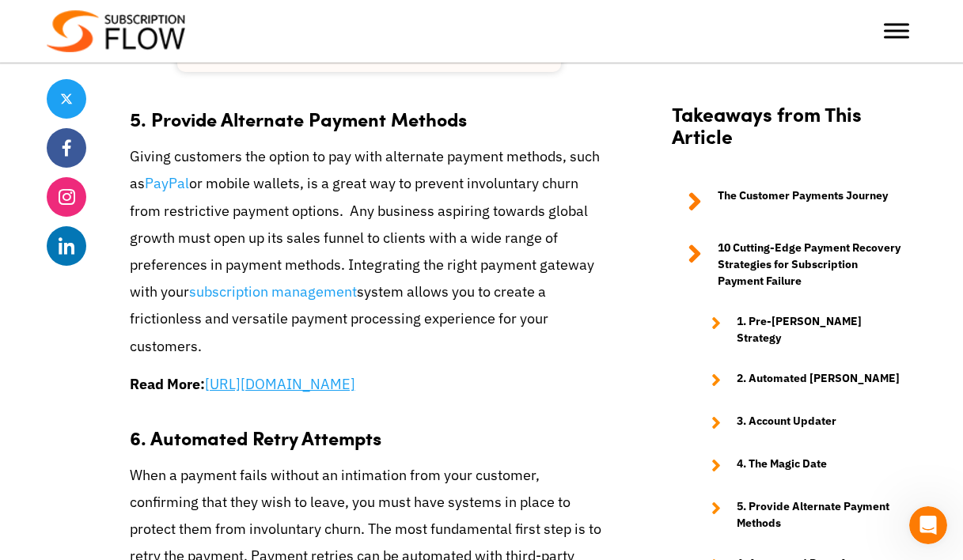 This screenshot has width=963, height=560. Describe the element at coordinates (787, 264) in the screenshot. I see `a: 10 Cutting-Edge Payment Recovery Strategies for Subscription Payment Failure` at that location.